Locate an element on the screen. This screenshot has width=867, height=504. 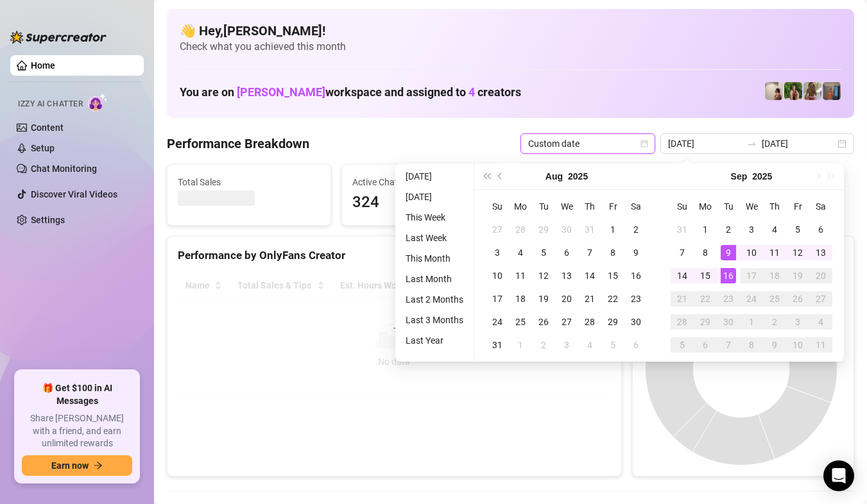
div: 6 is located at coordinates (566, 253).